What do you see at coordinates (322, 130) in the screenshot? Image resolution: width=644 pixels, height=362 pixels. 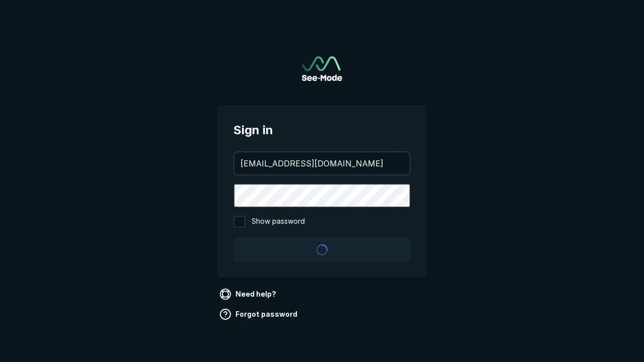 I see `span: Sign in` at bounding box center [322, 130].